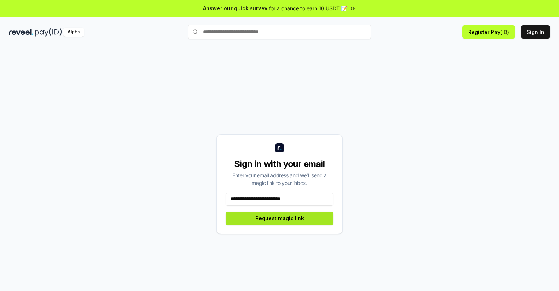 The width and height of the screenshot is (559, 291). What do you see at coordinates (280, 179) in the screenshot?
I see `div: Enter your email address and we’ll send a magic link to your inbox.` at bounding box center [280, 179].